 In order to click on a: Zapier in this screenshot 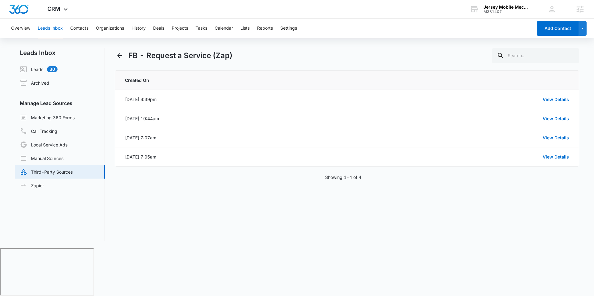, I will do `click(32, 186)`.